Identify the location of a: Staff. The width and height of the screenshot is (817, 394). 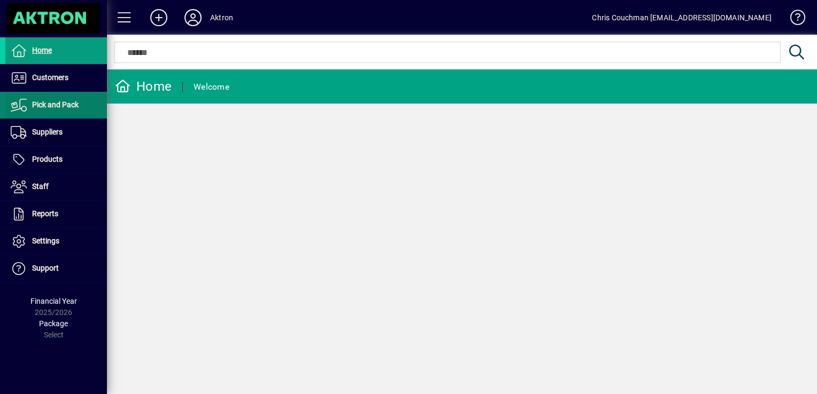
(56, 187).